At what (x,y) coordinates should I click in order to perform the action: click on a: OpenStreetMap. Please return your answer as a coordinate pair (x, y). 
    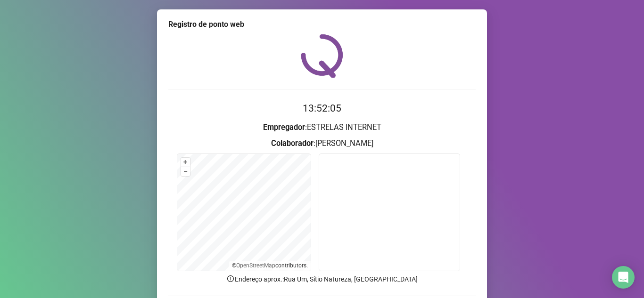
    Looking at the image, I should click on (255, 265).